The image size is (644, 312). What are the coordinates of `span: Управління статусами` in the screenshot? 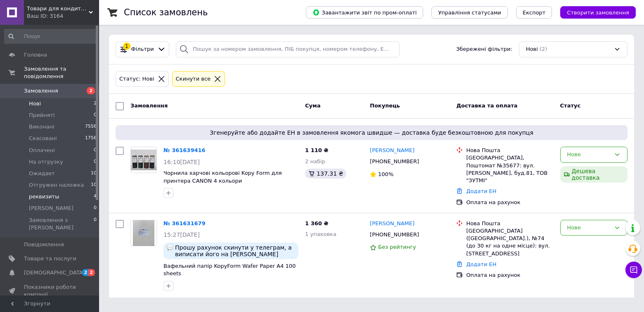 It's located at (469, 13).